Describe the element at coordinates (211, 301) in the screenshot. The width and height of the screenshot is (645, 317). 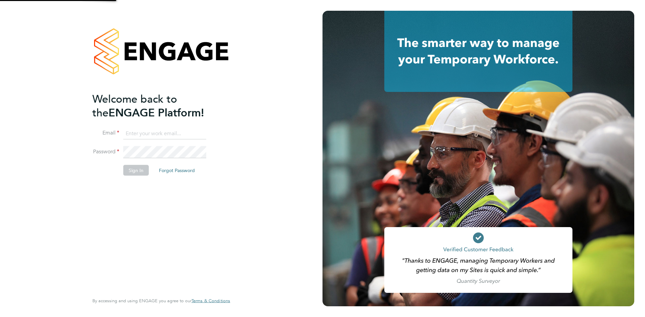
I see `span: Terms & Conditions` at that location.